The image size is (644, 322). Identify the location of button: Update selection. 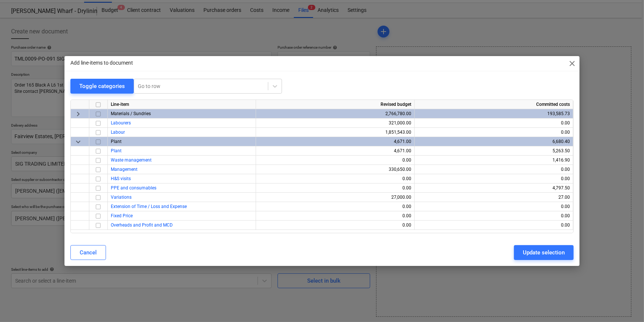
(544, 253).